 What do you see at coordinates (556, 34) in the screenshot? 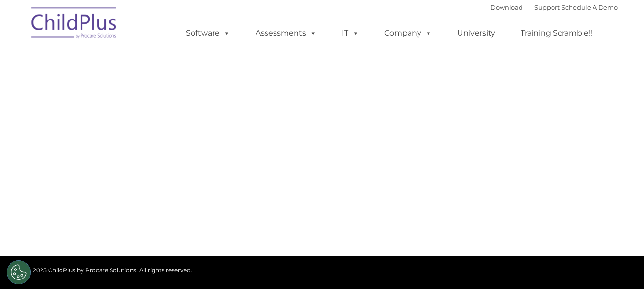
I see `a: Training Scramble!!` at bounding box center [556, 34].